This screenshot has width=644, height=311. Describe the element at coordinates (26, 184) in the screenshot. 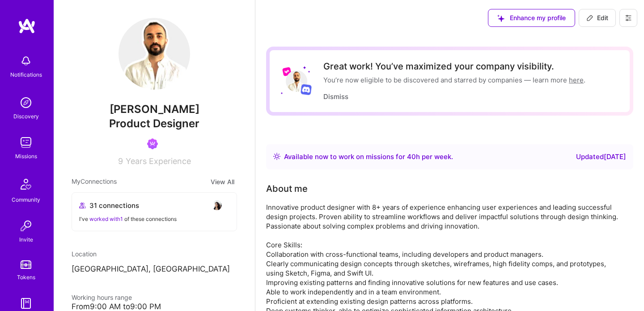

I see `img: Community` at that location.